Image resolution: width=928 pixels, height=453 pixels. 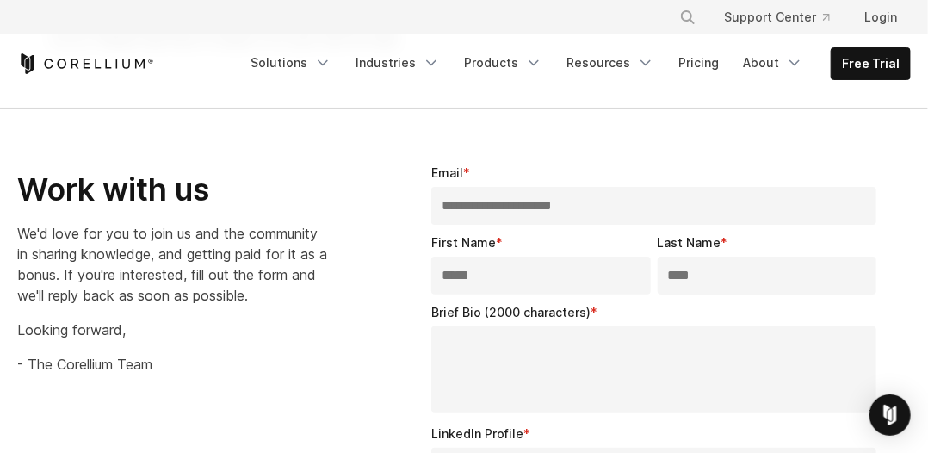 I want to click on a: Free Trial, so click(x=870, y=64).